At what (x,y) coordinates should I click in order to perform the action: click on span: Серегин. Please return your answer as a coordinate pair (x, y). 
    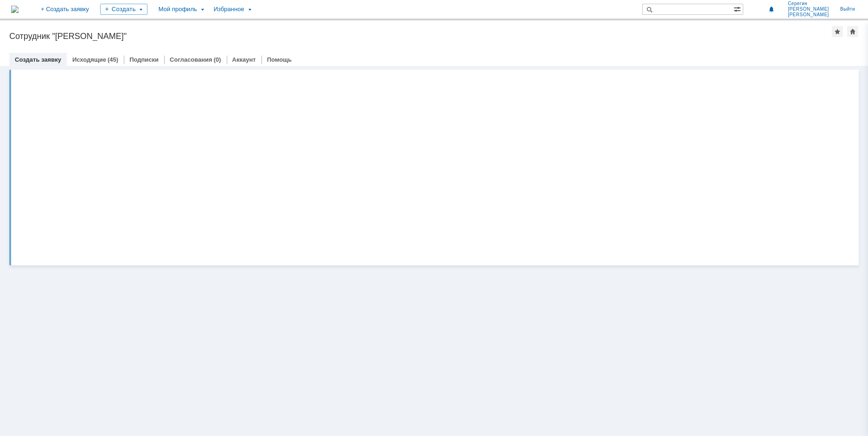
    Looking at the image, I should click on (808, 4).